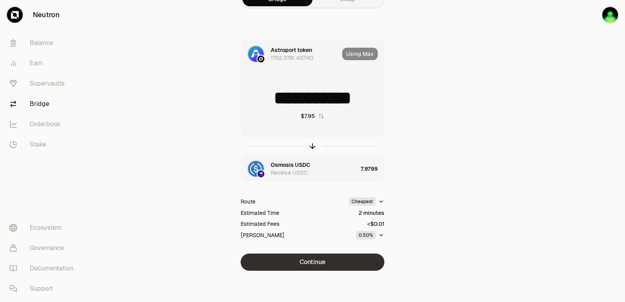 Image resolution: width=625 pixels, height=302 pixels. What do you see at coordinates (44, 84) in the screenshot?
I see `a: Supervaults` at bounding box center [44, 84].